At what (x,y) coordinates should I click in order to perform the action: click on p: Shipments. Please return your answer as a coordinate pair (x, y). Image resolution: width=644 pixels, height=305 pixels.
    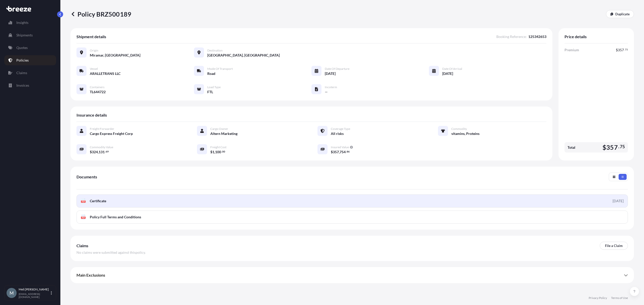
    Looking at the image, I should click on (25, 35).